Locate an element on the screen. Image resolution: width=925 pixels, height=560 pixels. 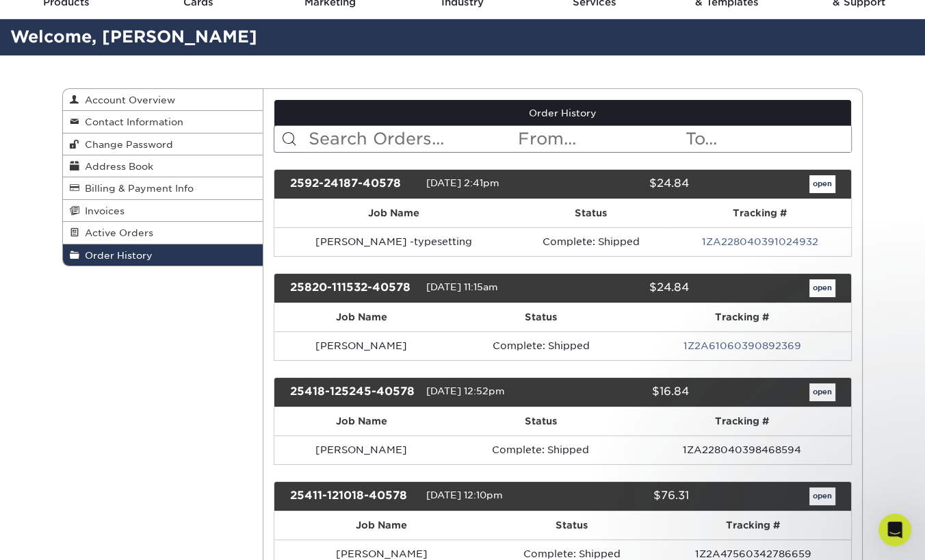
a: 1Z2A61060390892369 is located at coordinates (742, 345).